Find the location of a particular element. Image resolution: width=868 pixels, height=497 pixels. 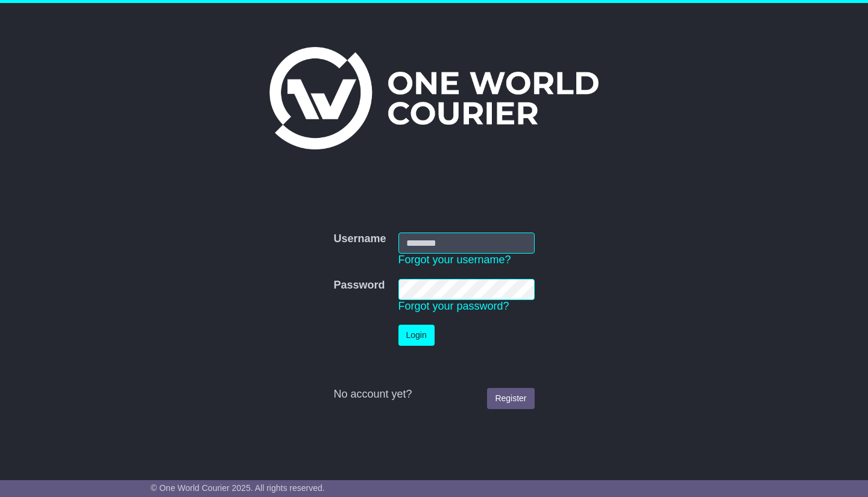

label: Username is located at coordinates (359, 240).